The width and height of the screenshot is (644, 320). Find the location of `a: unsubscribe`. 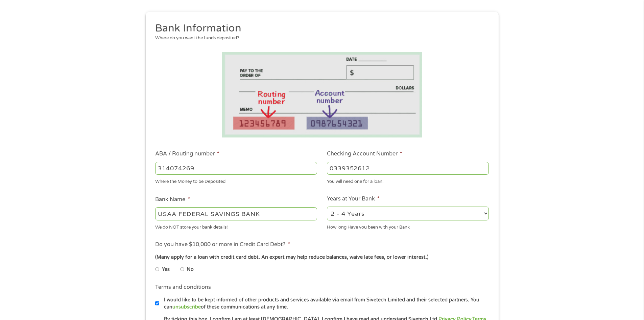

a: unsubscribe is located at coordinates (187, 307).